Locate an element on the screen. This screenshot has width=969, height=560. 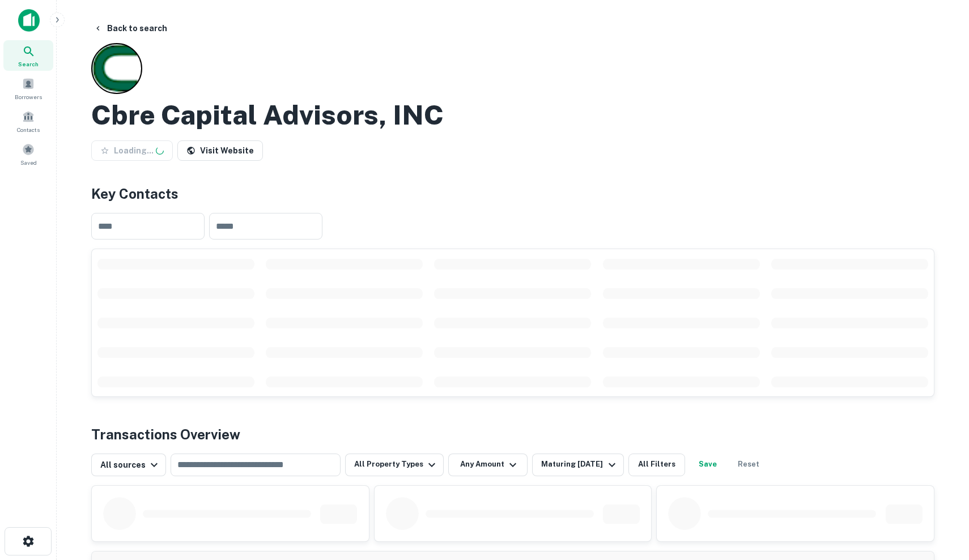
a: Saved is located at coordinates (29, 154).